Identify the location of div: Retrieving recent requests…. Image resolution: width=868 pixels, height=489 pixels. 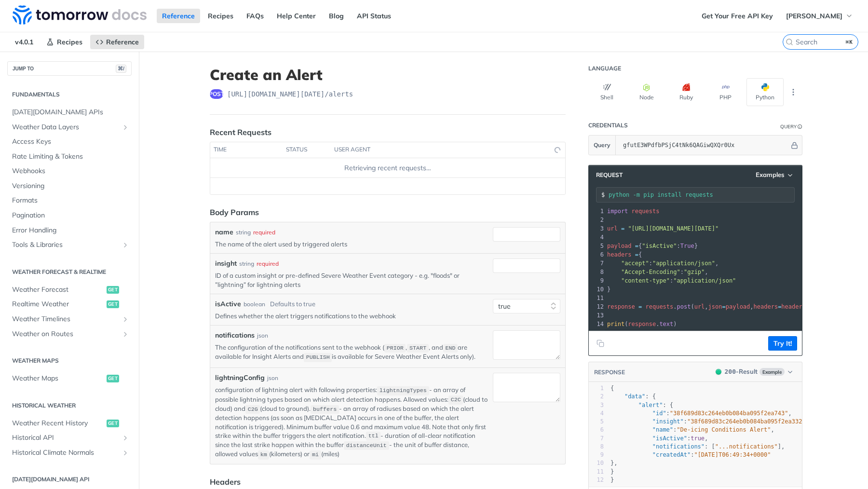
(388, 168).